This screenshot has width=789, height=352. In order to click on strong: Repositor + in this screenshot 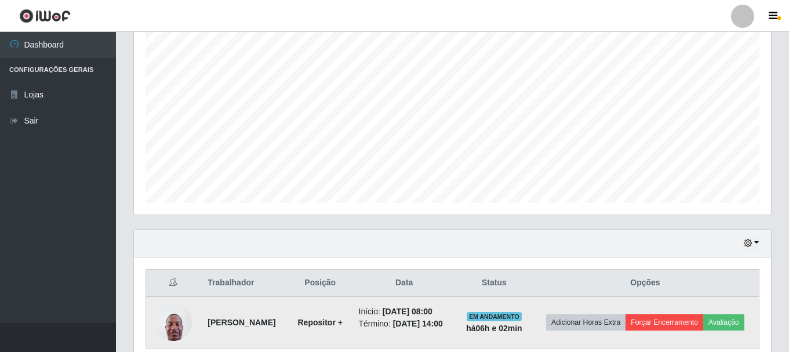, I will do `click(320, 322)`.